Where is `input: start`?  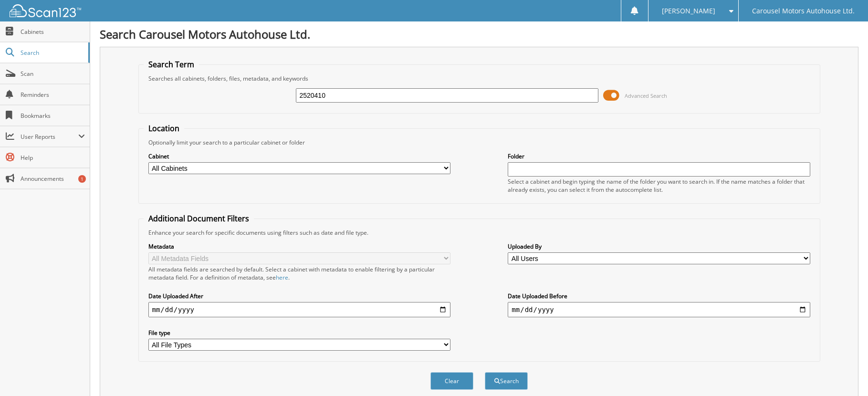 input: start is located at coordinates (299, 310).